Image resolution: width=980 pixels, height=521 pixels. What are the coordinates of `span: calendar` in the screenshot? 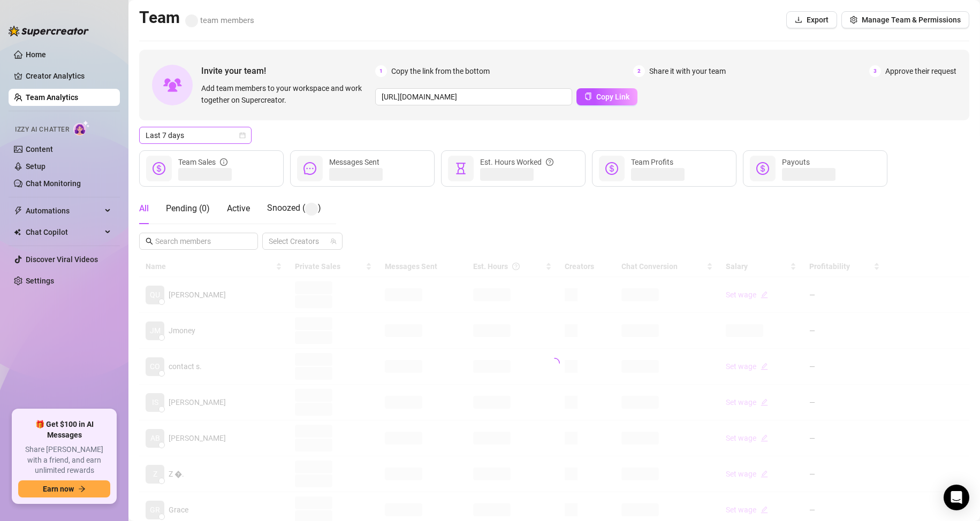 It's located at (243, 135).